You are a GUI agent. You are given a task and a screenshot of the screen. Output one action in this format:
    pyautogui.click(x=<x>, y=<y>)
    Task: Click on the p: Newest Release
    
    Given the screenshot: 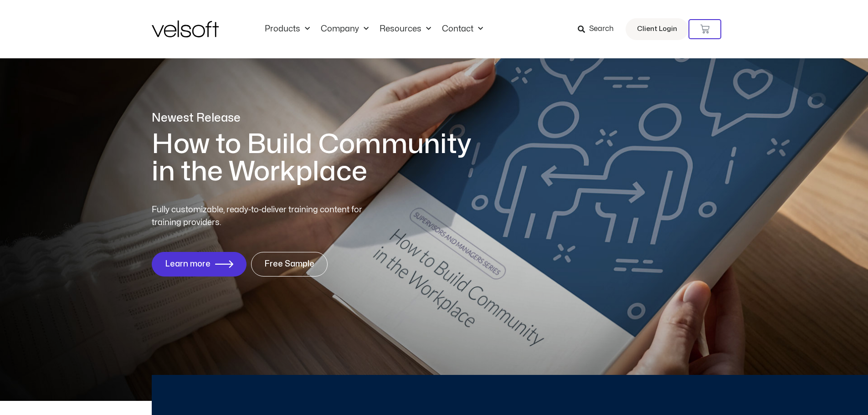 What is the action you would take?
    pyautogui.click(x=318, y=118)
    